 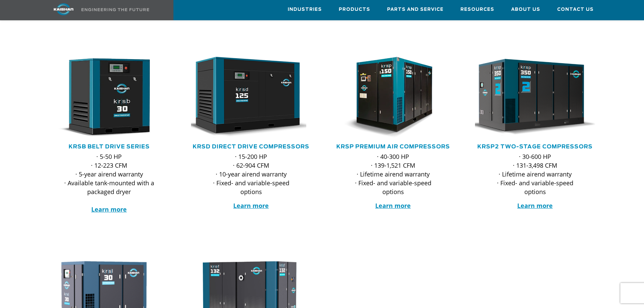 What do you see at coordinates (64, 9) in the screenshot?
I see `img: kaishan logo` at bounding box center [64, 9].